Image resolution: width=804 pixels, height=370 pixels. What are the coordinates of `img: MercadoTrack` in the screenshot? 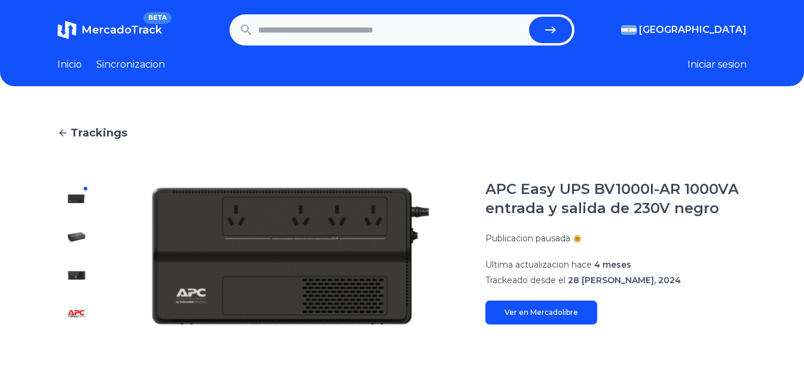 It's located at (67, 30).